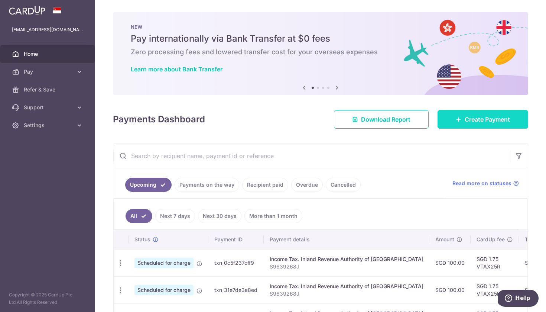  Describe the element at coordinates (159, 119) in the screenshot. I see `h4: Payments Dashboard` at that location.